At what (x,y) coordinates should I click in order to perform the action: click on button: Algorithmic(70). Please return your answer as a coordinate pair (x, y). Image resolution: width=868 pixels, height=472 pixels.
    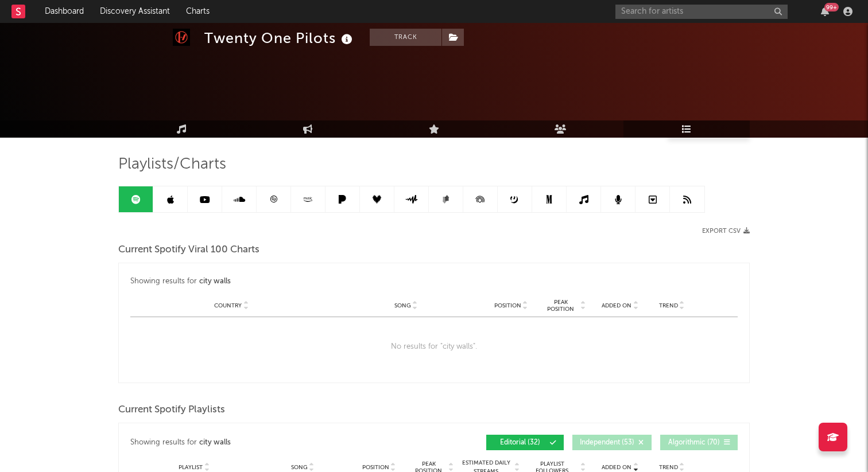
    Looking at the image, I should click on (698, 443).